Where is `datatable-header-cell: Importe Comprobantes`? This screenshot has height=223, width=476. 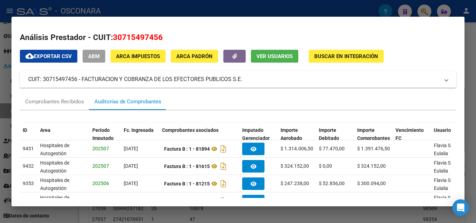
datatable-header-cell: Importe Comprobantes is located at coordinates (373, 134).